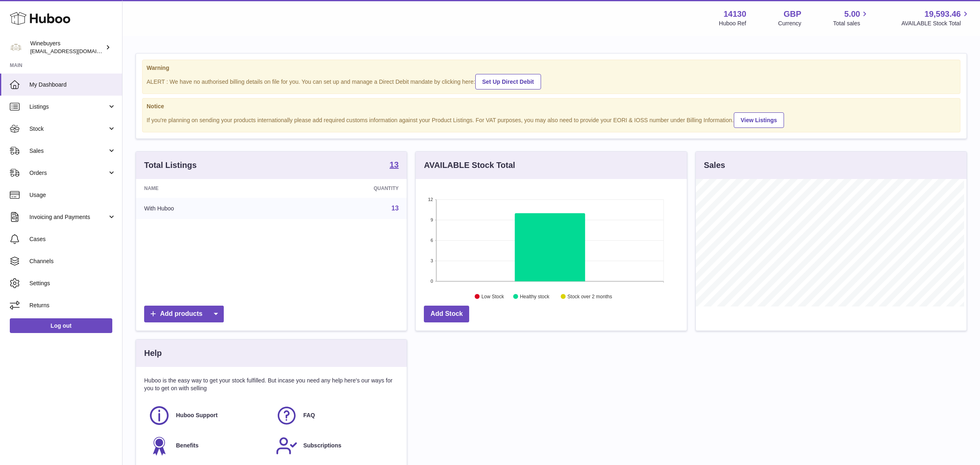 This screenshot has height=465, width=980. Describe the element at coordinates (68, 151) in the screenshot. I see `span: Sales` at that location.